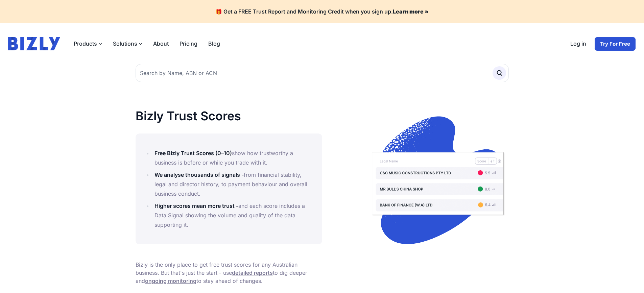  What do you see at coordinates (322, 11) in the screenshot?
I see `h4: 🎁 Get a FREE Trust Report and Monitoring Credit when you sign up.` at bounding box center [322, 11].